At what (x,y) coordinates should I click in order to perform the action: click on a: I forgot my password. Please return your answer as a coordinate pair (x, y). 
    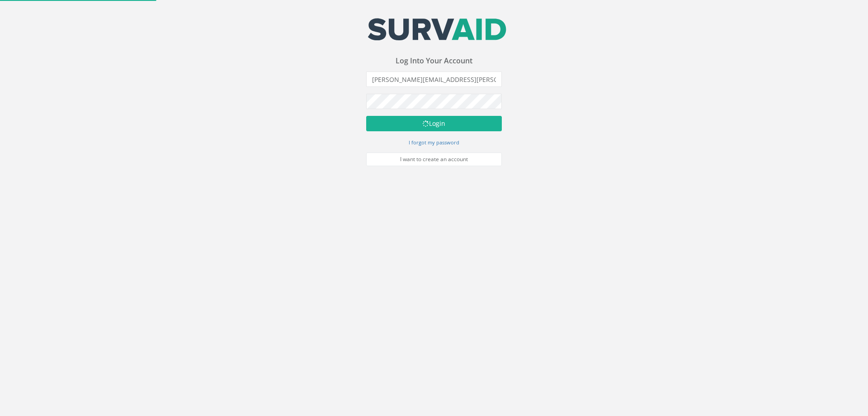
    Looking at the image, I should click on (434, 142).